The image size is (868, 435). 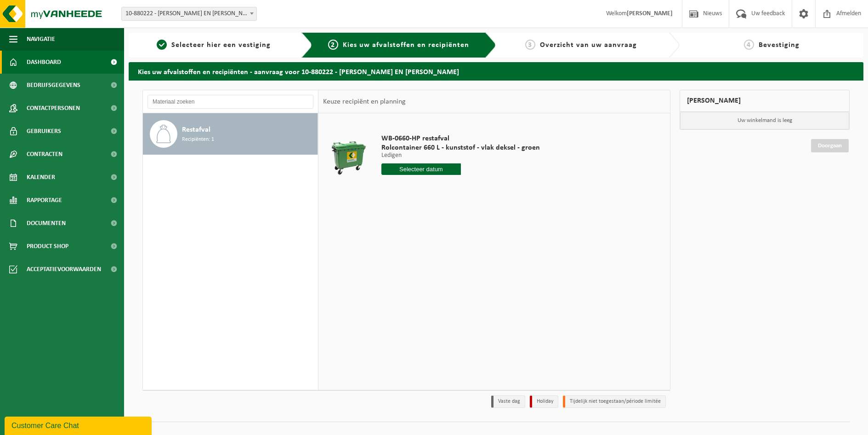 I want to click on span: Selecteer hier een vestiging, so click(x=221, y=45).